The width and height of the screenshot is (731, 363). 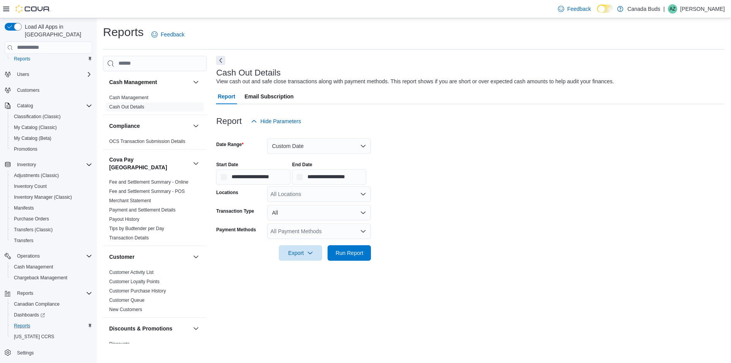 I want to click on span: Manifests, so click(x=24, y=208).